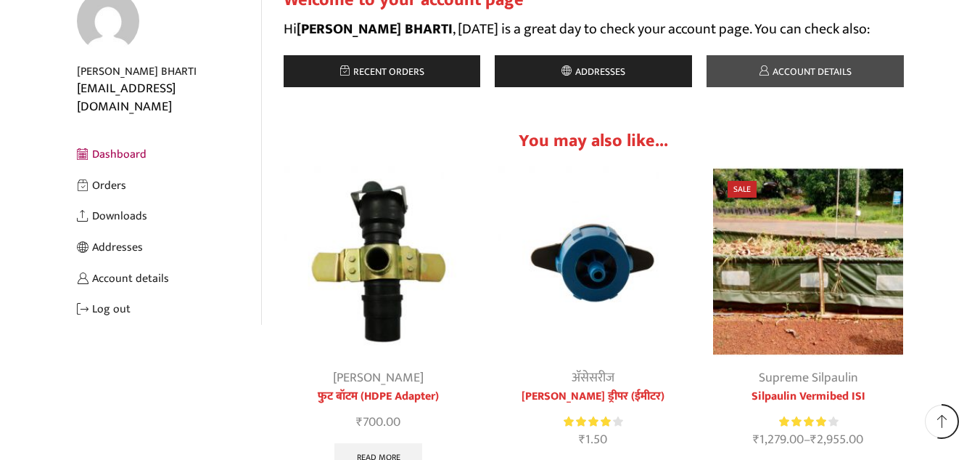  I want to click on a: फुट बॉटम (HDPE Adapter), so click(378, 397).